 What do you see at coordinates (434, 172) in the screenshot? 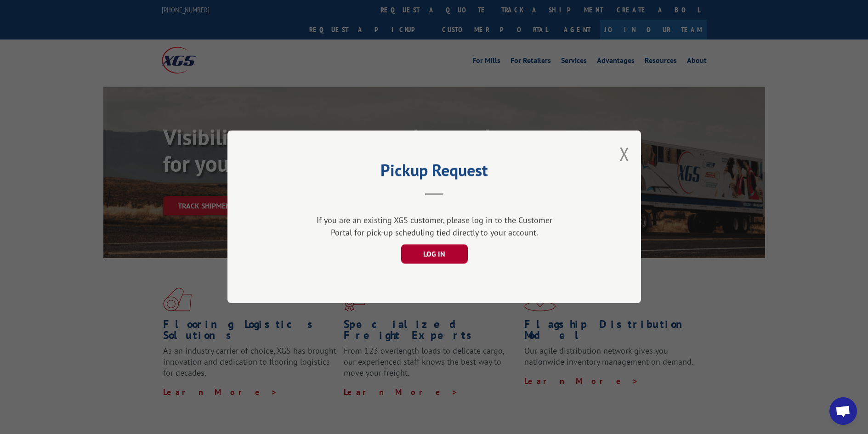
I see `h2: Pickup Request` at bounding box center [434, 172].